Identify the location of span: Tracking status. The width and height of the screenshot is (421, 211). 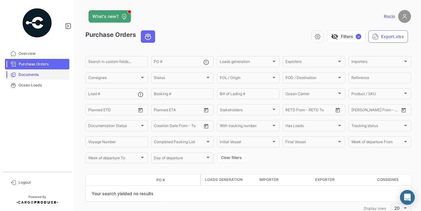
(377, 127).